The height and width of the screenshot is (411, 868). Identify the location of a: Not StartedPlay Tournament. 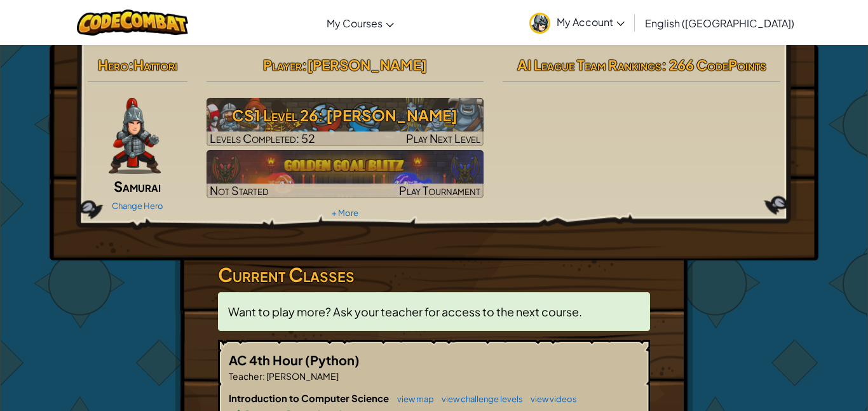
(345, 174).